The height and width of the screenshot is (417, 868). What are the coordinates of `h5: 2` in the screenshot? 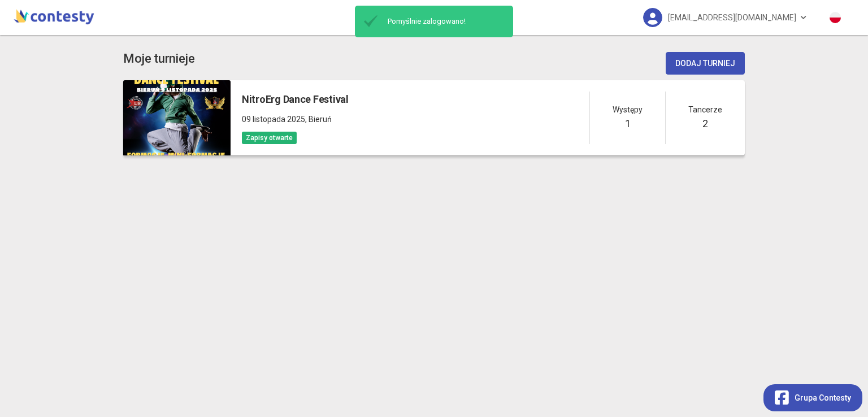 It's located at (706, 123).